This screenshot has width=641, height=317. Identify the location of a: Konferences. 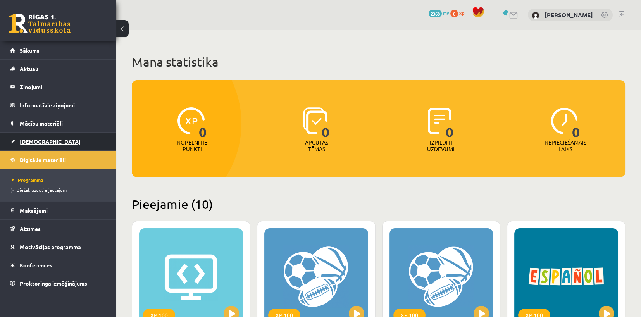
(58, 265).